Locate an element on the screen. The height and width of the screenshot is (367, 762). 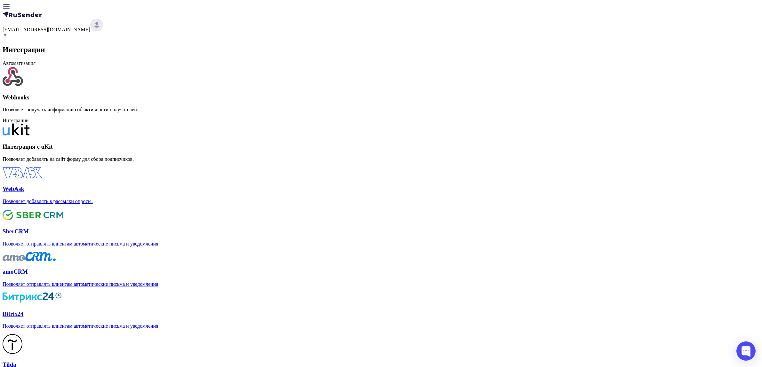
h3: amoCRM is located at coordinates (381, 272).